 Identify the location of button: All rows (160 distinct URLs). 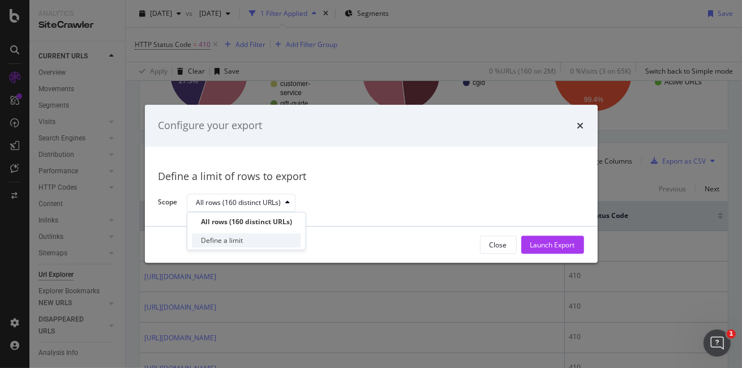
(241, 203).